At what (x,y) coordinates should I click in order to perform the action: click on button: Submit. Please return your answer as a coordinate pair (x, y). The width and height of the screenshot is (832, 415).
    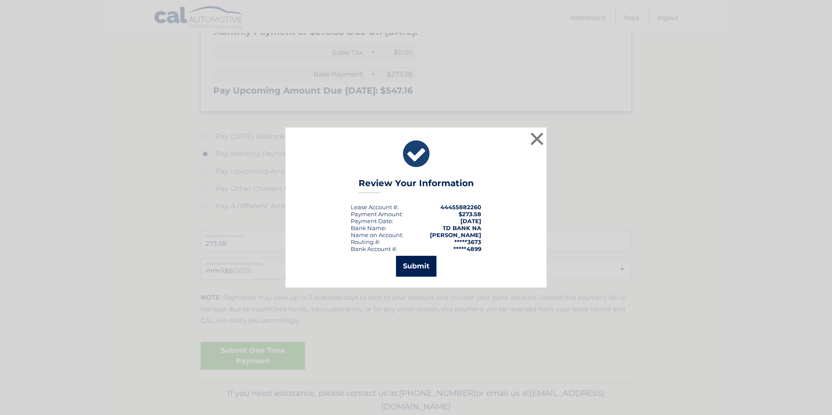
    Looking at the image, I should click on (416, 266).